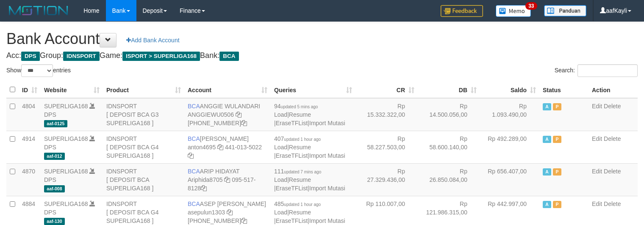 The width and height of the screenshot is (644, 225). Describe the element at coordinates (55, 123) in the screenshot. I see `span: aaf-0125` at that location.